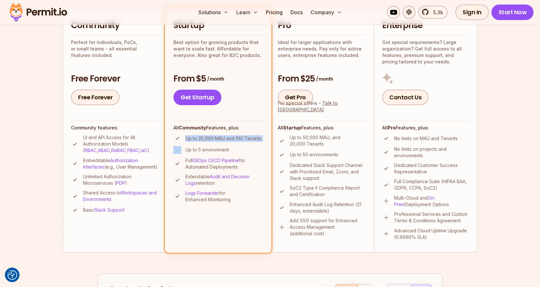 The height and width of the screenshot is (287, 540). I want to click on h2: Pro, so click(322, 26).